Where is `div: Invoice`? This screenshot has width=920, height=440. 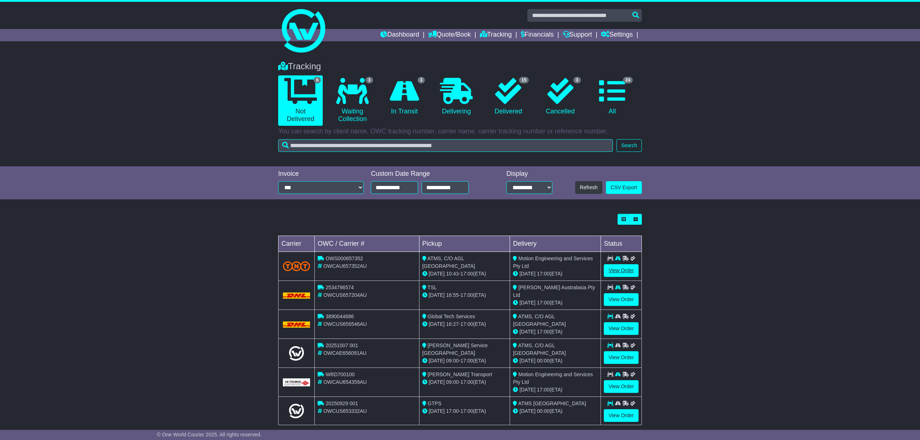 div: Invoice is located at coordinates (321, 174).